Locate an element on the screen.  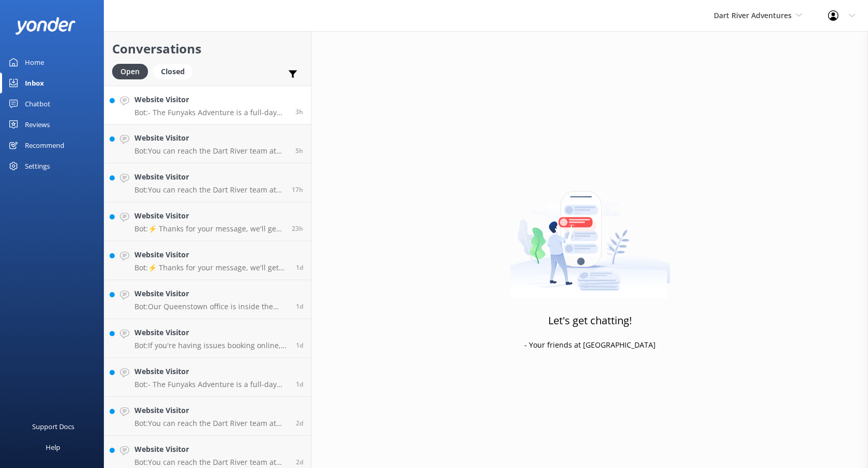
div: Closed is located at coordinates (173, 72).